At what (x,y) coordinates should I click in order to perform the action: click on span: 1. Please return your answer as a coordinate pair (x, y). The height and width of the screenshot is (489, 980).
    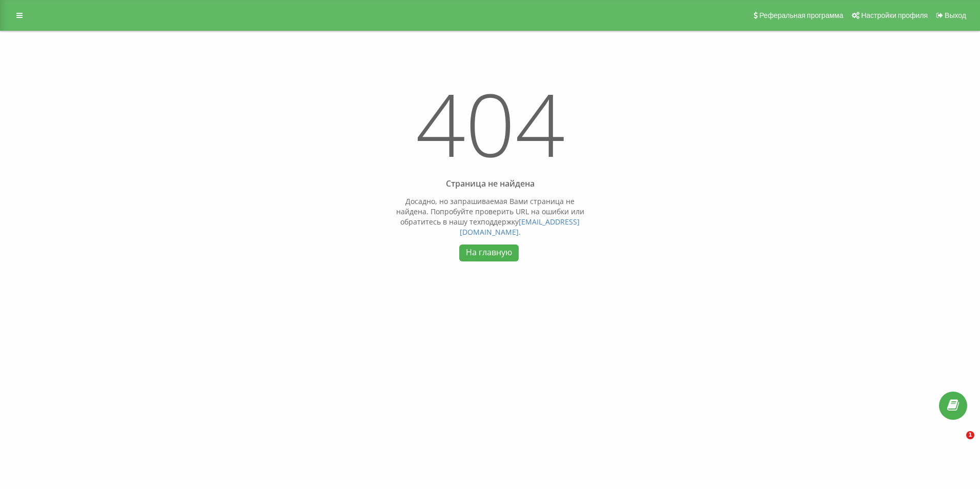
    Looking at the image, I should click on (970, 435).